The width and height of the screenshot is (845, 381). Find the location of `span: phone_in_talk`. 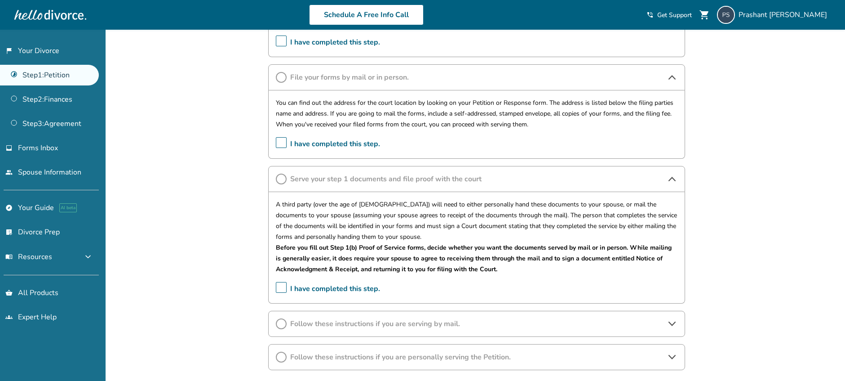

span: phone_in_talk is located at coordinates (650, 15).